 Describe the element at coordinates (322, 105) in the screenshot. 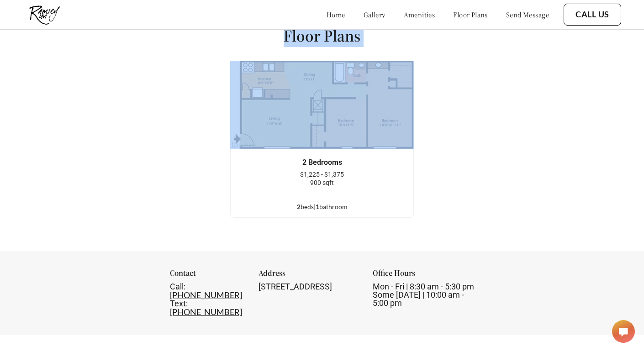

I see `img: example` at that location.